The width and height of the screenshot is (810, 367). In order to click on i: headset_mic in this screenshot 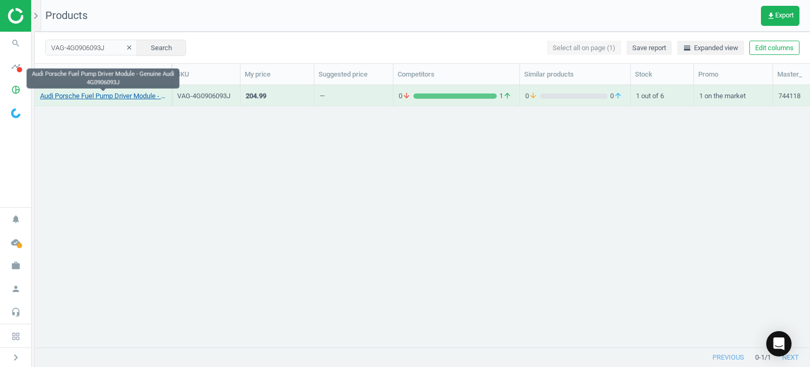, I will do `click(16, 312)`.